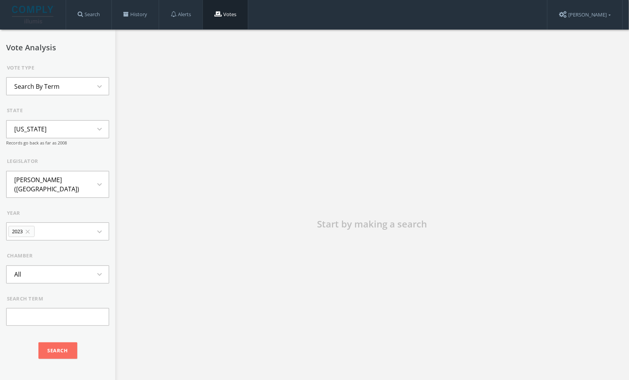 The image size is (629, 380). Describe the element at coordinates (58, 161) in the screenshot. I see `div: legislator` at that location.